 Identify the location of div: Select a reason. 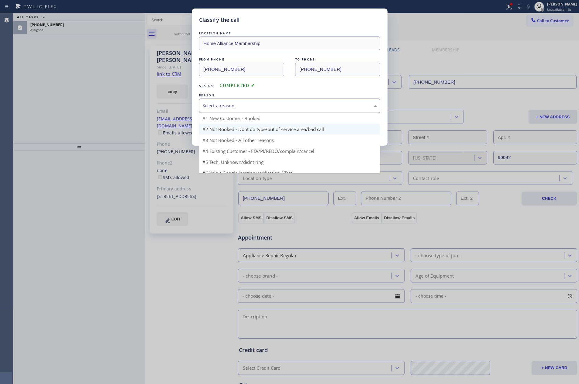
(290, 105).